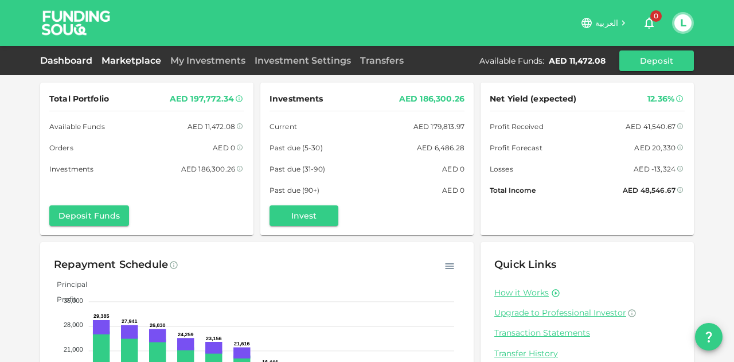  What do you see at coordinates (68, 284) in the screenshot?
I see `span: Principal` at bounding box center [68, 284].